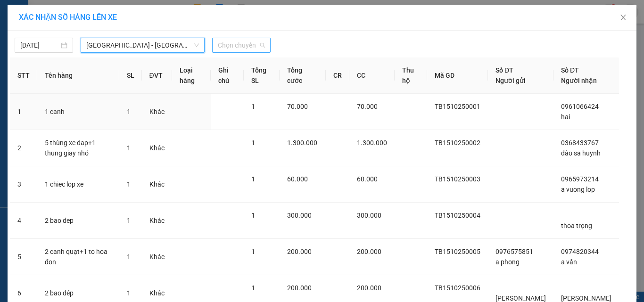 The height and width of the screenshot is (302, 644). What do you see at coordinates (68, 17) in the screenshot?
I see `span: XÁC NHẬN SỐ HÀNG LÊN XE` at bounding box center [68, 17].